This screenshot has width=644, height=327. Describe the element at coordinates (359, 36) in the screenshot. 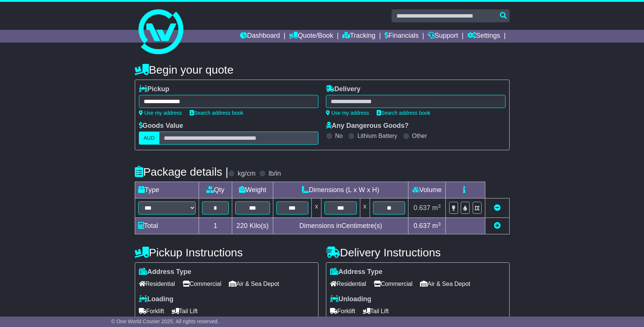

I see `a: Tracking` at that location.